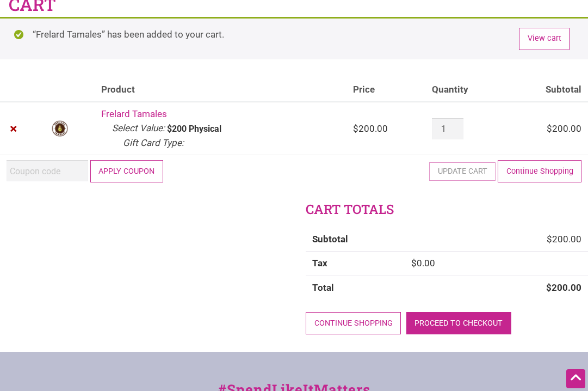 The width and height of the screenshot is (588, 391). I want to click on bdi: 0.00, so click(423, 263).